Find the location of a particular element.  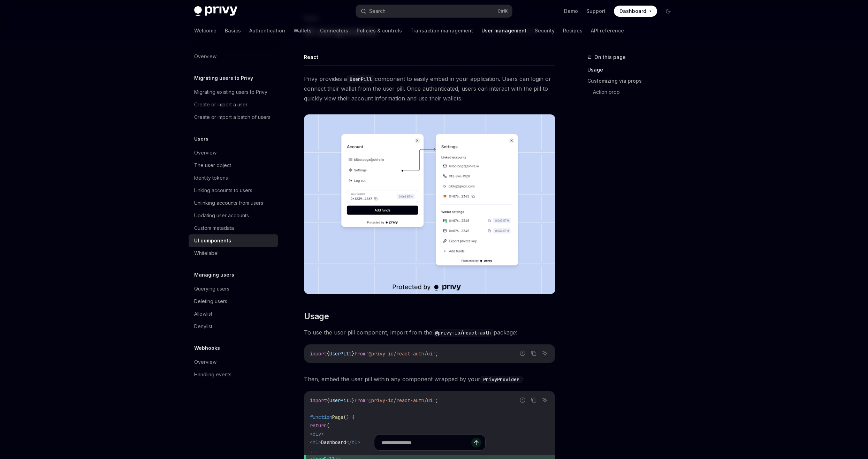

span: div is located at coordinates (317, 434).